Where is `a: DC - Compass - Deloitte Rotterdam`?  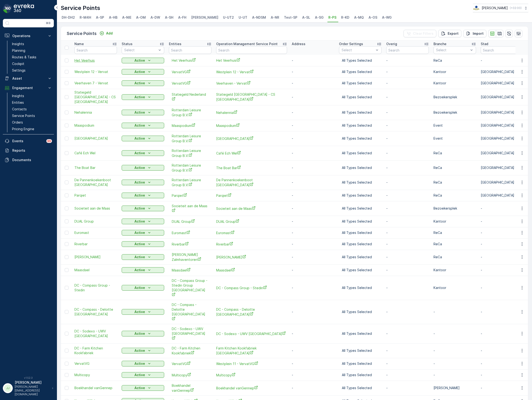 a: DC - Compass - Deloitte Rotterdam is located at coordinates (190, 312).